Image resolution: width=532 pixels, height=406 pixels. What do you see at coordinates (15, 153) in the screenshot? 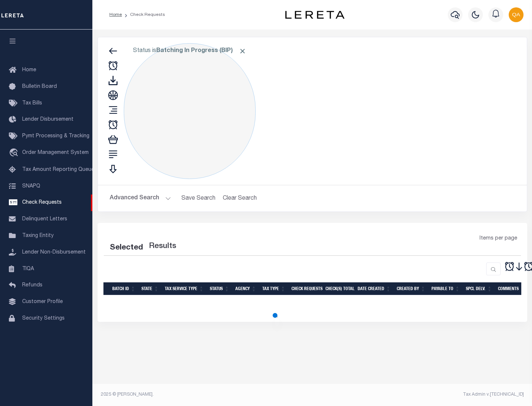
I see `i: travel_explore` at bounding box center [15, 153].